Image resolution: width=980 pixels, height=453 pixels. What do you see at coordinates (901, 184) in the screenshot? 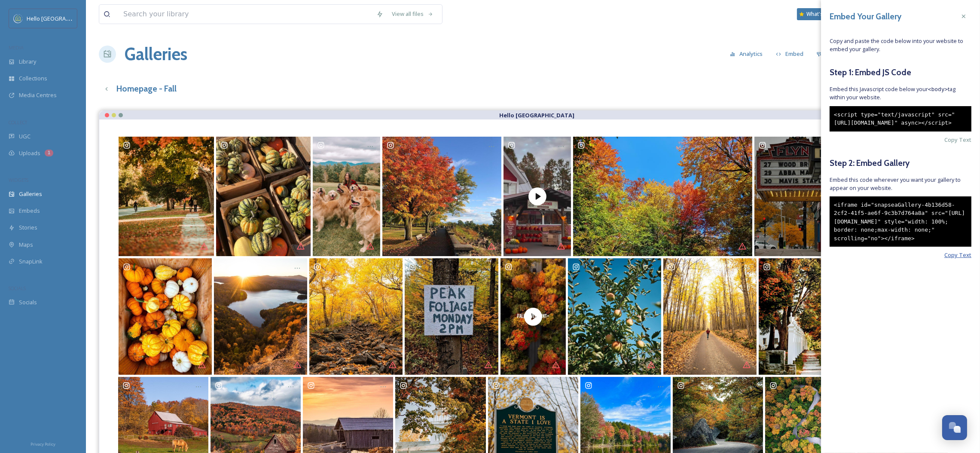
I see `span: Embed this code wherever you want your gallery to appear on your website.` at bounding box center [901, 184].